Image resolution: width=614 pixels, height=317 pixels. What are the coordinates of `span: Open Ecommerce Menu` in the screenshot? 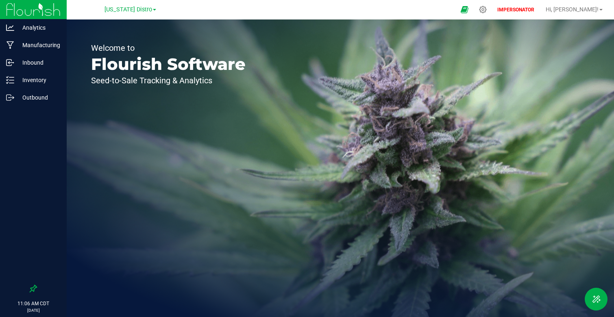 It's located at (465, 9).